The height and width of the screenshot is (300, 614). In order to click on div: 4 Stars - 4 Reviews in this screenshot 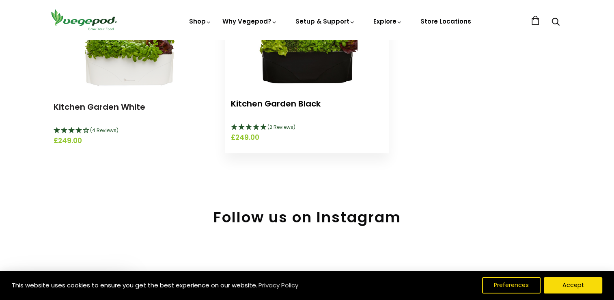, I will do `click(129, 131)`.